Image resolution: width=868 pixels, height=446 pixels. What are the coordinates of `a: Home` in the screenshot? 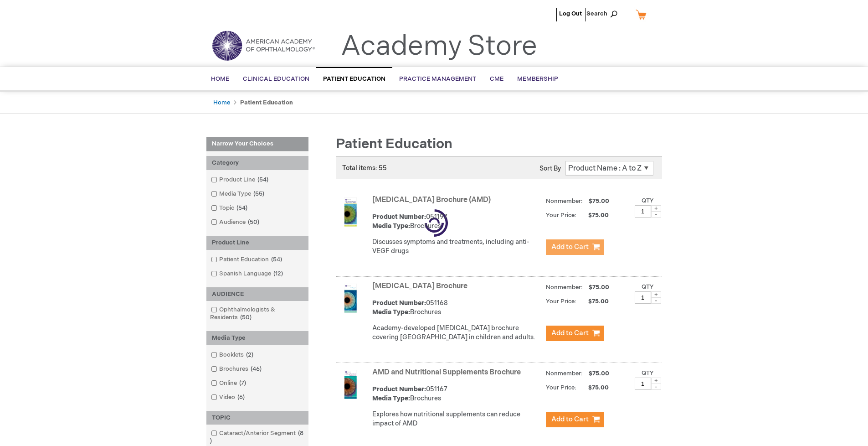 It's located at (222, 102).